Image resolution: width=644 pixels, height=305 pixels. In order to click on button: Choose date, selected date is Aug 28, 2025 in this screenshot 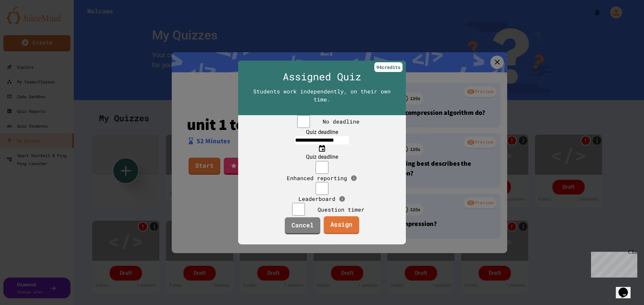, I will do `click(322, 149)`.